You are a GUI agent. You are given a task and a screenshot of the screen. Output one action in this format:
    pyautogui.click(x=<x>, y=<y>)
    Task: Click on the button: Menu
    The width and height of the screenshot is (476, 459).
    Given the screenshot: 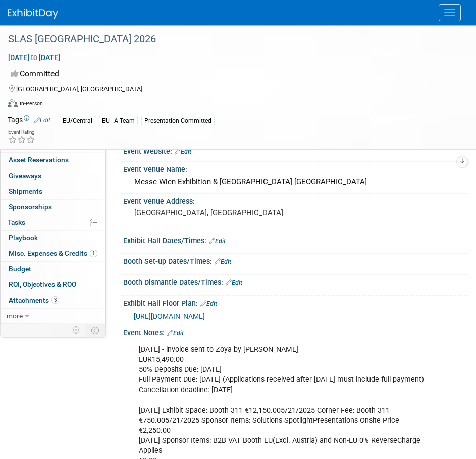 What is the action you would take?
    pyautogui.click(x=449, y=13)
    